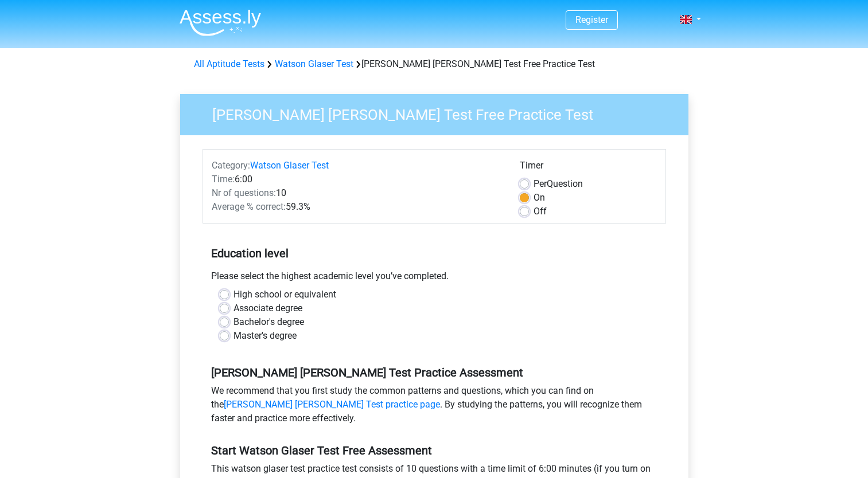 The width and height of the screenshot is (868, 478). What do you see at coordinates (269, 322) in the screenshot?
I see `label: Bachelor's degree` at bounding box center [269, 322].